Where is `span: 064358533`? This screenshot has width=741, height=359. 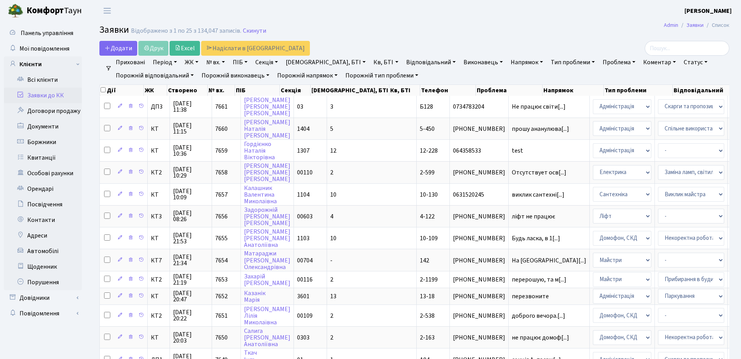
span: 064358533 is located at coordinates (479, 151).